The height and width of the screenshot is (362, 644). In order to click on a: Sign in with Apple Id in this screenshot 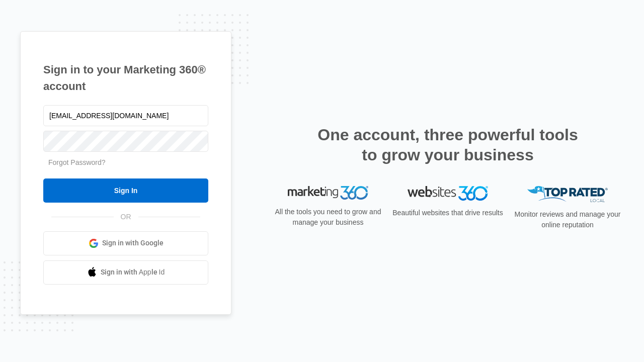, I will do `click(126, 273)`.